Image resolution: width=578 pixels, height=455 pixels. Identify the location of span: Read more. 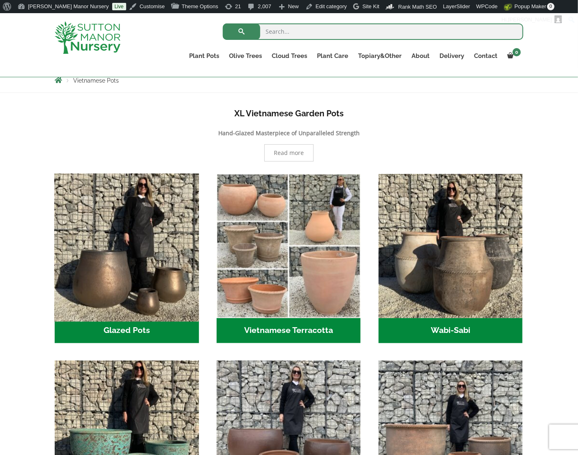
(289, 153).